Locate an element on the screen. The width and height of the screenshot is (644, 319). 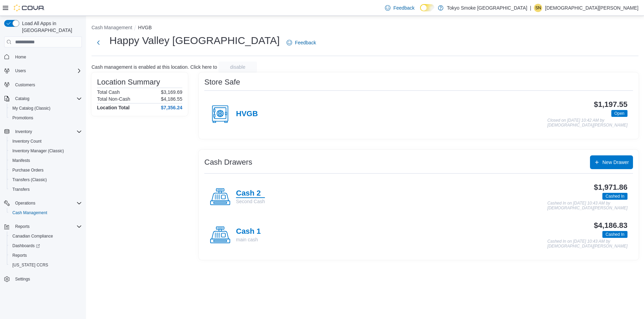
h3: Cash Drawers is located at coordinates (228, 162).